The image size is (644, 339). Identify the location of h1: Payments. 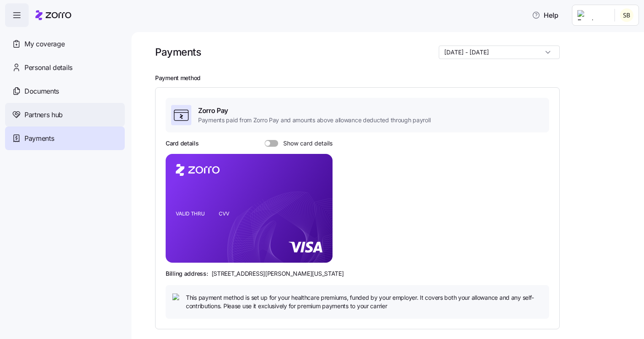
(178, 52).